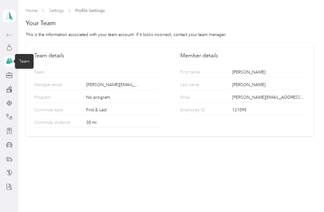 This screenshot has width=324, height=212. I want to click on p: Program, so click(57, 98).